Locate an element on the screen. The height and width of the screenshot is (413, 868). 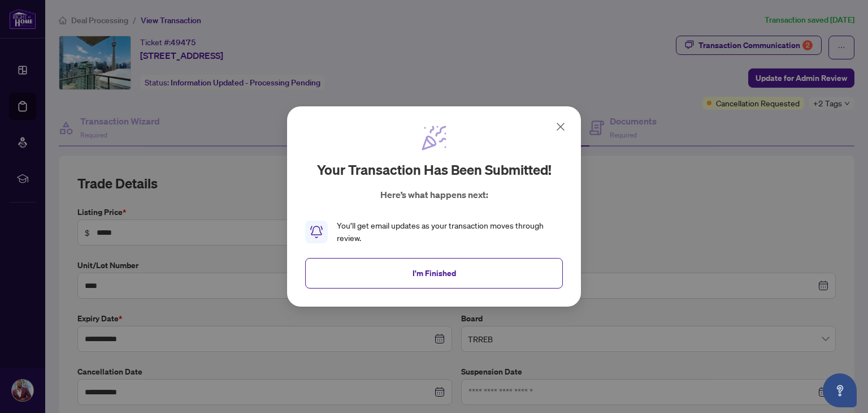
button: I'm Finished is located at coordinates (434, 273).